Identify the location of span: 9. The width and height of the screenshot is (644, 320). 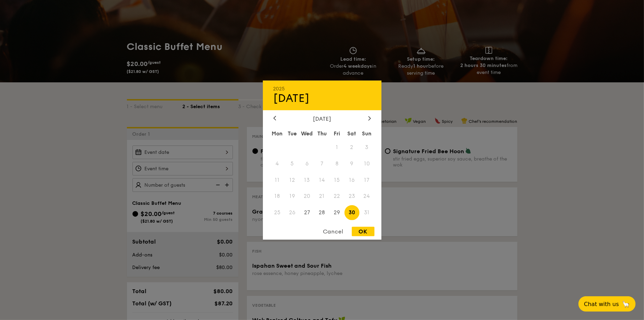
(352, 163).